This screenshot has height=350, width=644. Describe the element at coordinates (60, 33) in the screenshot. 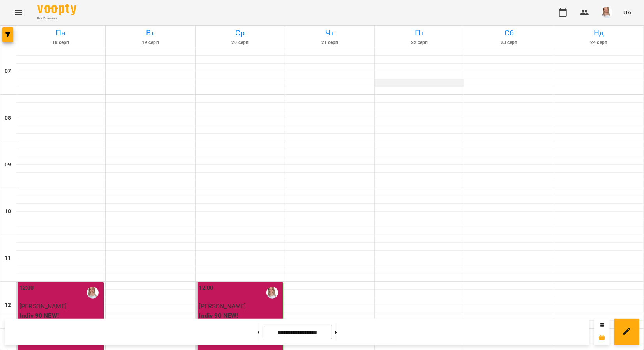

I see `h6: Пн` at that location.